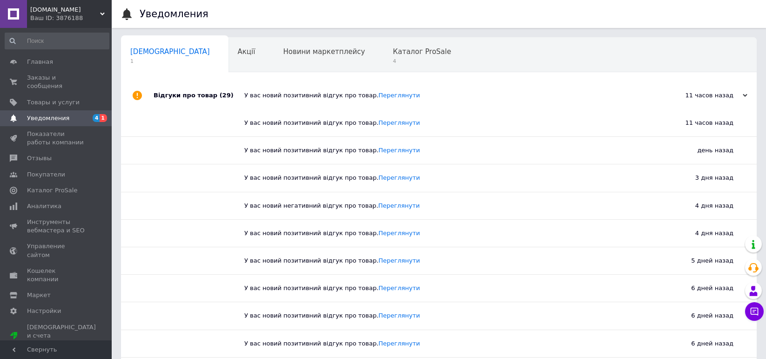 The height and width of the screenshot is (359, 766). Describe the element at coordinates (324, 52) in the screenshot. I see `span: Новини маркетплейсу` at that location.